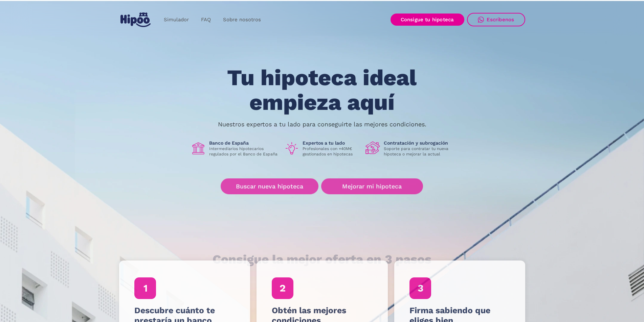 The width and height of the screenshot is (644, 322). What do you see at coordinates (244, 152) in the screenshot?
I see `p: Intermediarios hipotecarios regulados por el Banco de España` at bounding box center [244, 152].